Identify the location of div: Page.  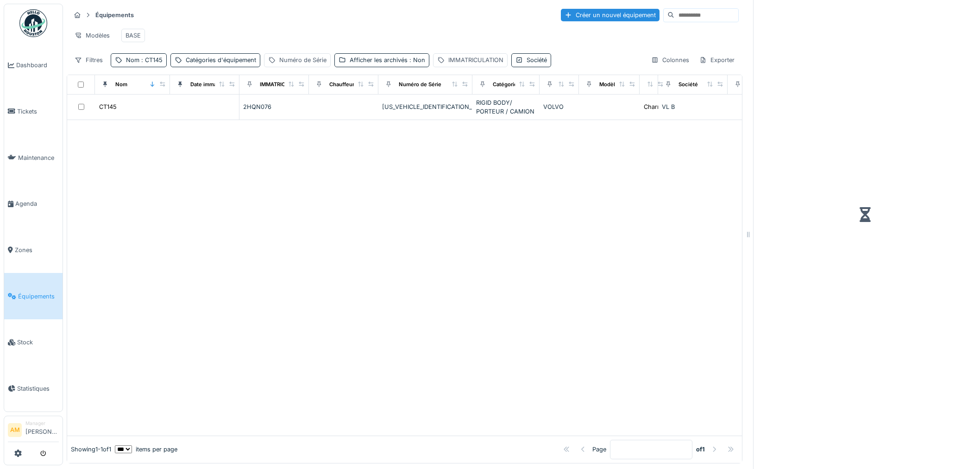
(599, 449).